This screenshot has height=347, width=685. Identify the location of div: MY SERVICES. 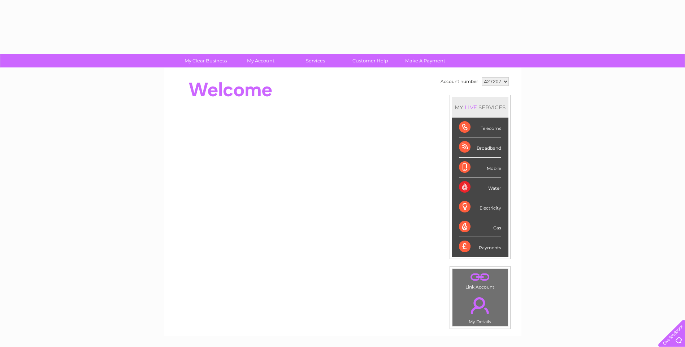
(480, 107).